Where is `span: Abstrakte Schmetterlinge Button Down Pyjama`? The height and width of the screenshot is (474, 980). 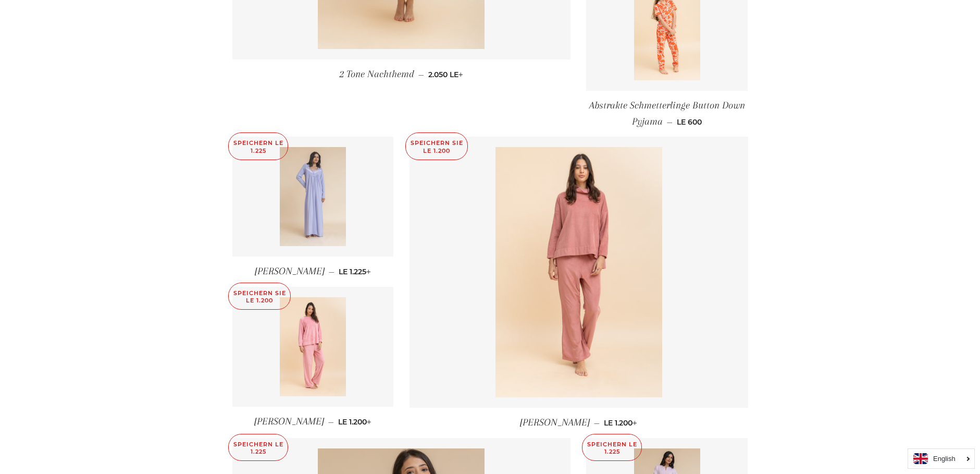 span: Abstrakte Schmetterlinge Button Down Pyjama is located at coordinates (667, 113).